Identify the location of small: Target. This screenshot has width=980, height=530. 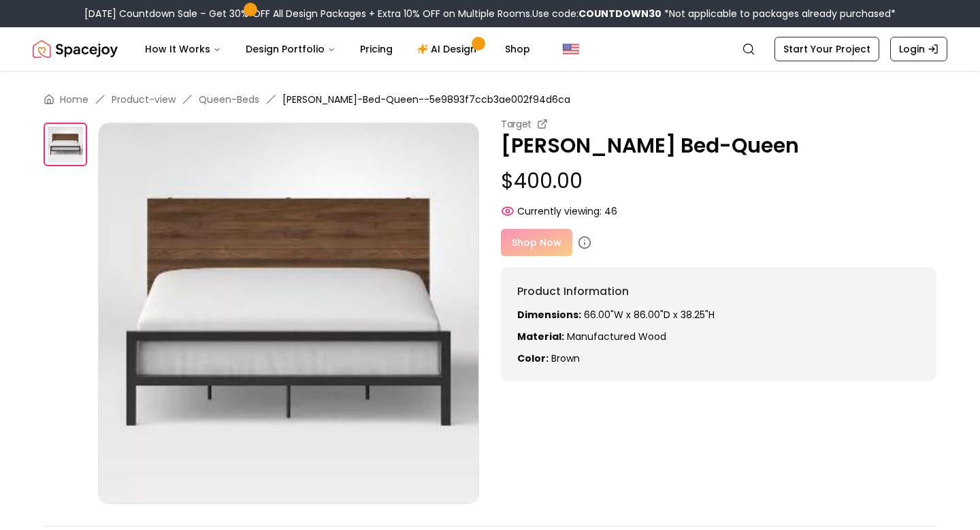
(516, 123).